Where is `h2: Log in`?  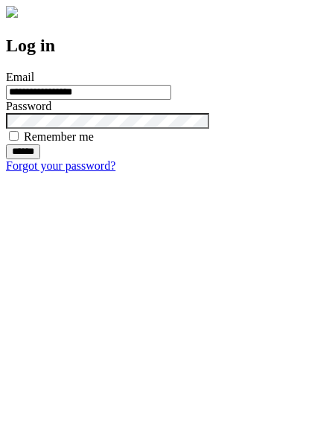
h2: Log in is located at coordinates (167, 45).